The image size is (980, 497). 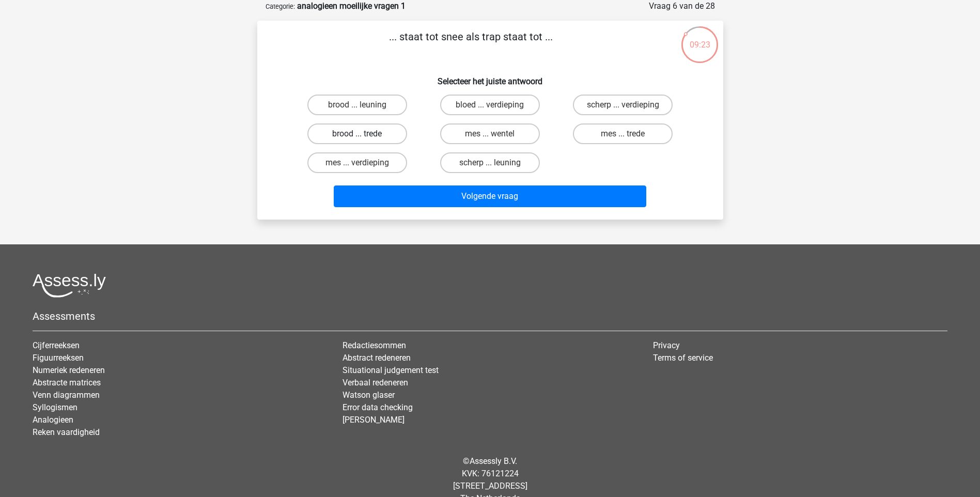 I want to click on label: mes ... wentel, so click(x=490, y=134).